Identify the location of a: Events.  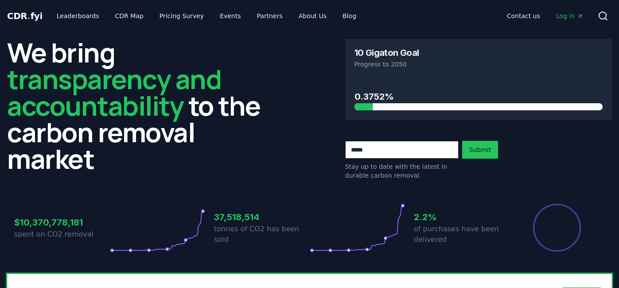
(230, 16).